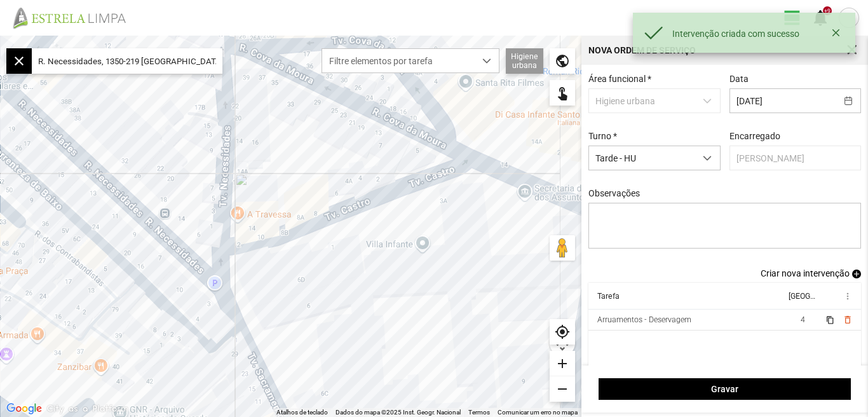  Describe the element at coordinates (398, 411) in the screenshot. I see `span: Dados do mapa ©2025 Inst. Geogr. Nacional` at that location.